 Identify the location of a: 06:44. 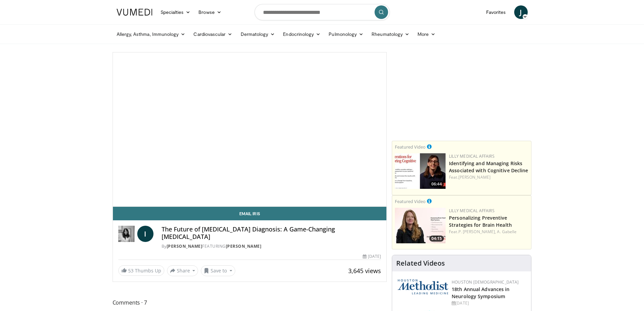
(420, 171).